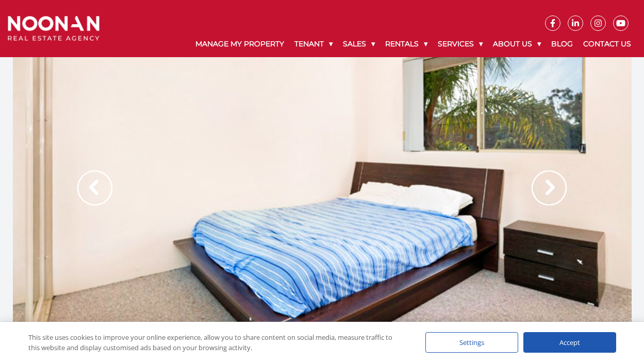 The image size is (644, 363). What do you see at coordinates (54, 29) in the screenshot?
I see `img: Noonan Real Estate Agency` at bounding box center [54, 29].